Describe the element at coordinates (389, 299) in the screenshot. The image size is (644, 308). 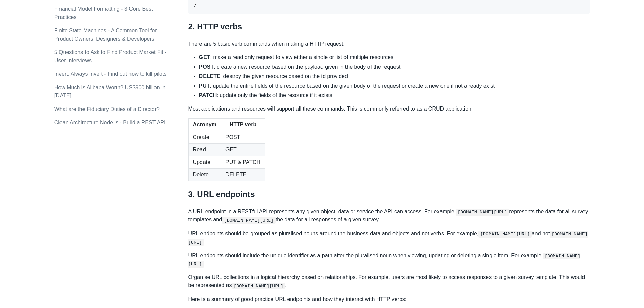
I see `p: Here is a summary of good practice URL endpoints and how they interact with HTTP verbs:` at that location.